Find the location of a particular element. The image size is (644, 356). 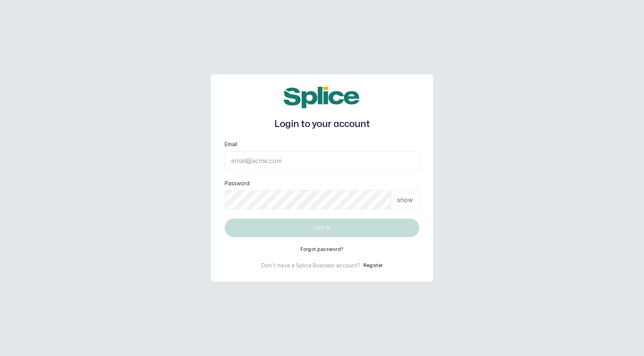

input: email@acme.com is located at coordinates (322, 161).